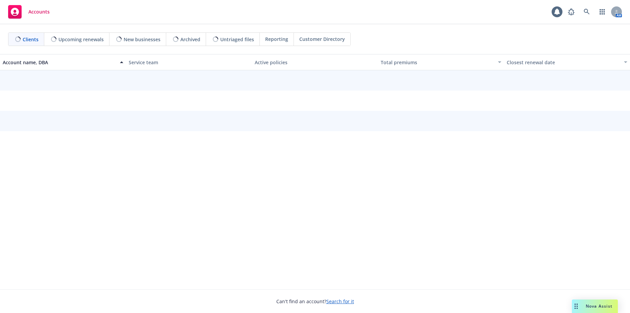 The width and height of the screenshot is (630, 313). Describe the element at coordinates (29, 12) in the screenshot. I see `a: Accounts` at that location.